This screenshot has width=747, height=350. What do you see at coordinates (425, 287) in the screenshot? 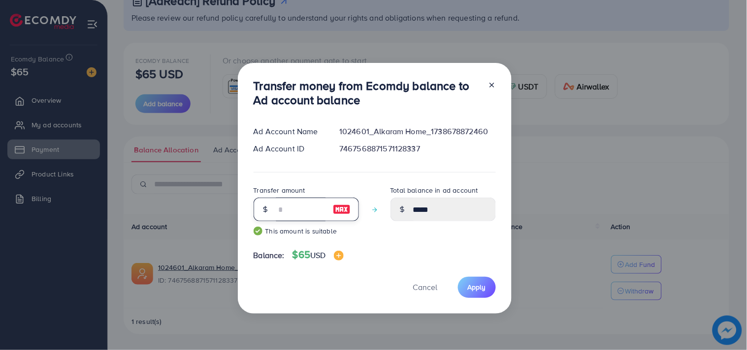
I see `button: Cancel` at bounding box center [425, 287].